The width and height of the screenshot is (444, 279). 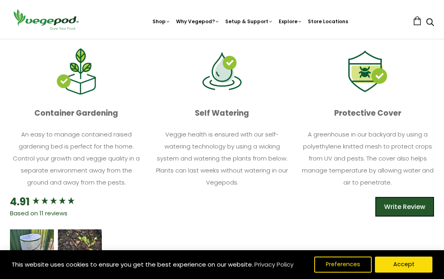 What do you see at coordinates (328, 21) in the screenshot?
I see `a: Store Locations` at bounding box center [328, 21].